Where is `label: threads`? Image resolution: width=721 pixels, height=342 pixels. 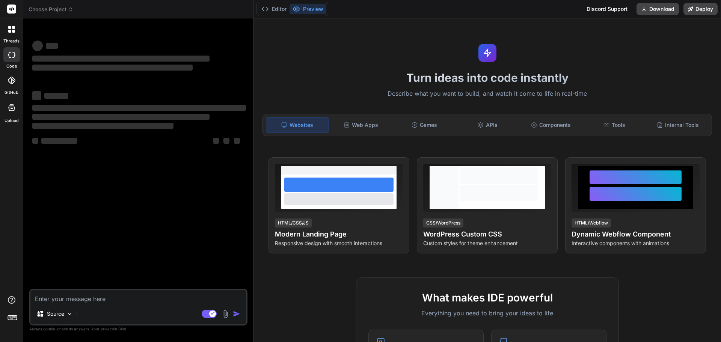
label: threads is located at coordinates (11, 41).